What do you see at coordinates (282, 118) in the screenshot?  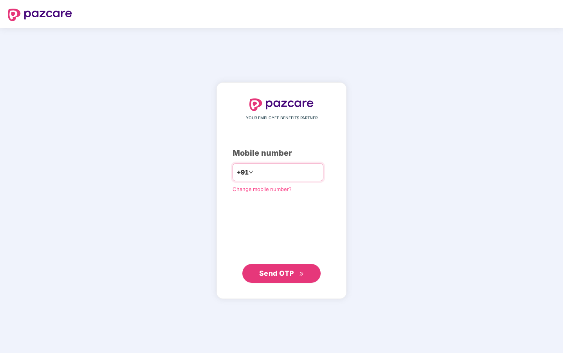 I see `span: YOUR EMPLOYEE BENEFITS PARTNER` at bounding box center [282, 118].